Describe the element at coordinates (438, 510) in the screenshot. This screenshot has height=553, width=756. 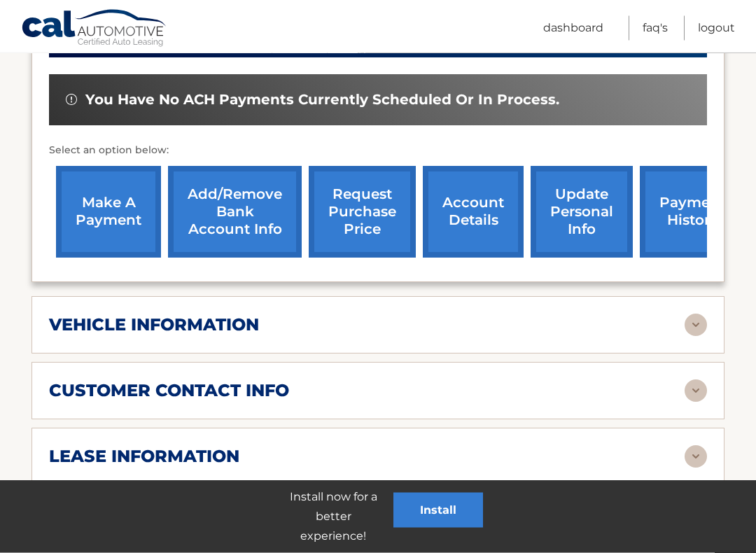
I see `button: Install` at that location.